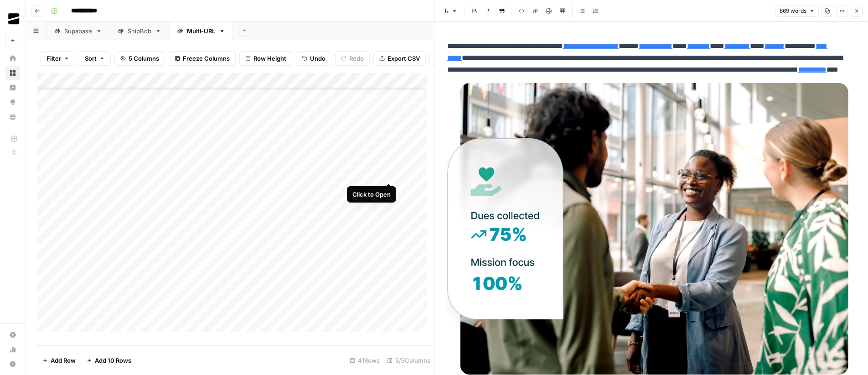  I want to click on a: ShipBob, so click(140, 31).